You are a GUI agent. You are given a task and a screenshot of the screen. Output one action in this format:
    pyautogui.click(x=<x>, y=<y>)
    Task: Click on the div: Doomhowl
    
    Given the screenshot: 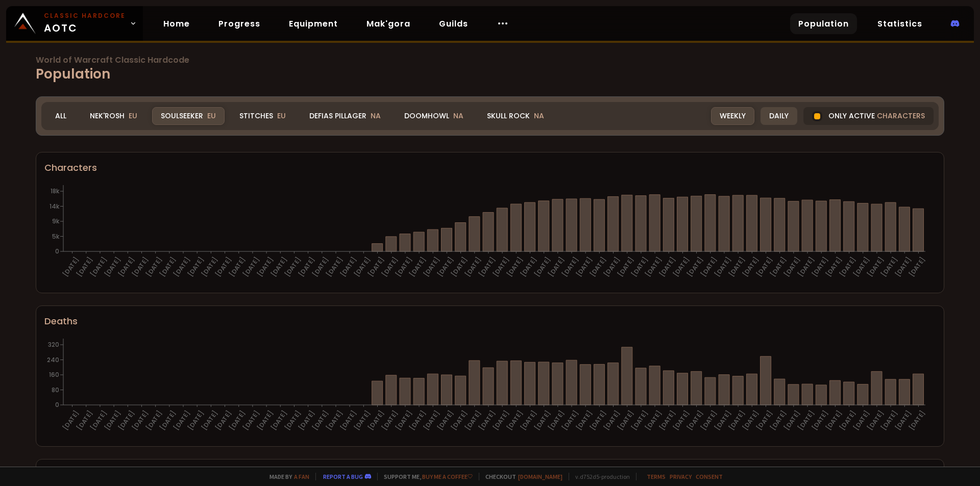 What is the action you would take?
    pyautogui.click(x=434, y=116)
    